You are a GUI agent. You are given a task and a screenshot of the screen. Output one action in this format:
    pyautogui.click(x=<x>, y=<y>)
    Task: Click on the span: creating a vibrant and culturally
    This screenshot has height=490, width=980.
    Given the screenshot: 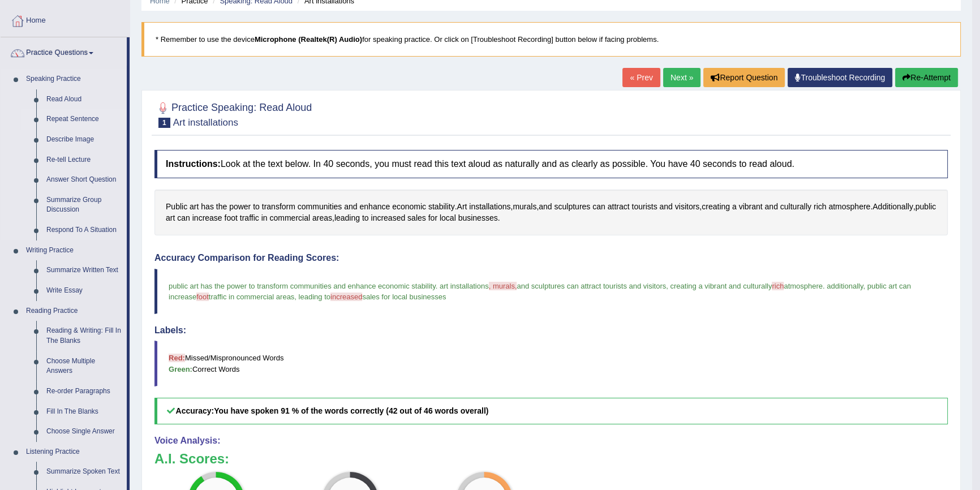 What is the action you would take?
    pyautogui.click(x=721, y=286)
    